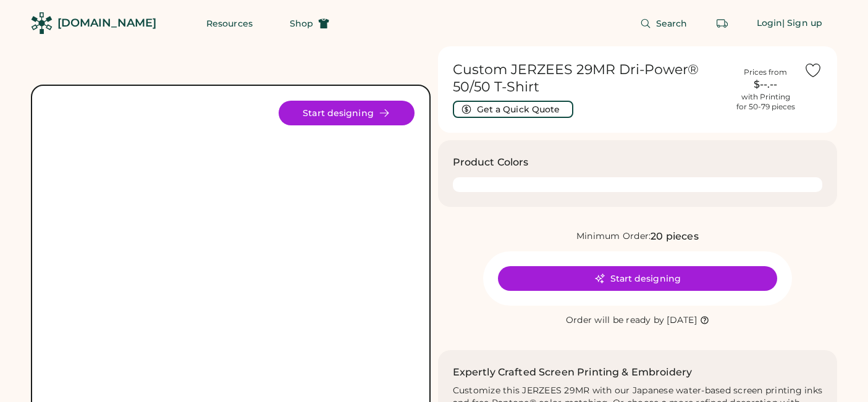 This screenshot has height=402, width=868. I want to click on div: Minimum Order:, so click(614, 236).